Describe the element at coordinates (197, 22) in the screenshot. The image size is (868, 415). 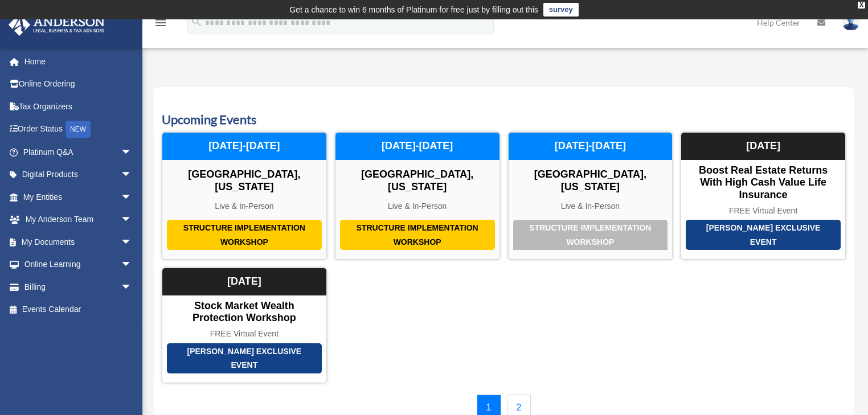
I see `i: search` at that location.